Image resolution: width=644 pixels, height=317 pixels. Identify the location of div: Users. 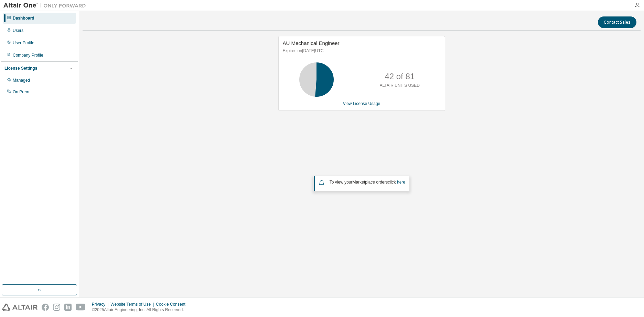
(18, 31).